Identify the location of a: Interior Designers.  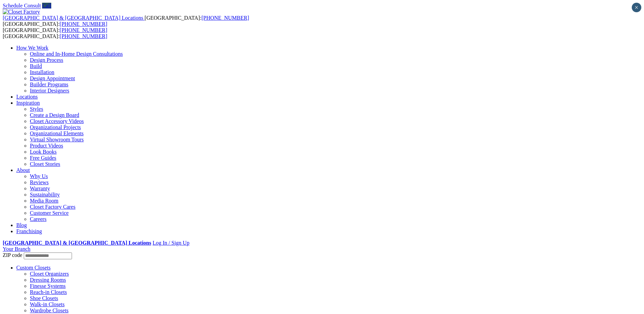
(50, 90).